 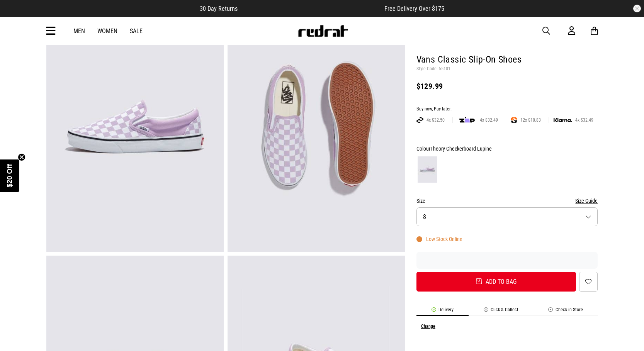 What do you see at coordinates (586, 201) in the screenshot?
I see `button: Size Guide` at bounding box center [586, 201].